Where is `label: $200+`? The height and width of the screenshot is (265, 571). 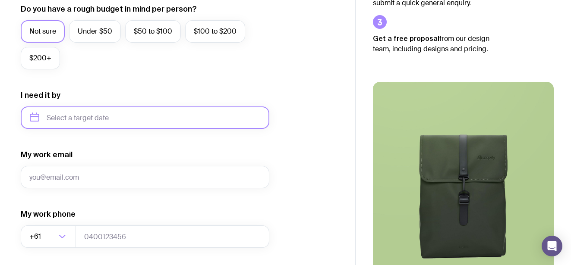 label: $200+ is located at coordinates (40, 58).